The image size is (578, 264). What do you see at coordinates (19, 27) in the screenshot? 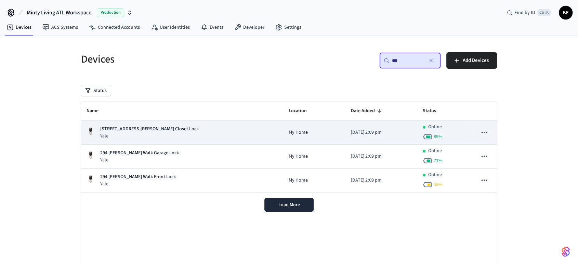
I see `a: Devices` at bounding box center [19, 27].